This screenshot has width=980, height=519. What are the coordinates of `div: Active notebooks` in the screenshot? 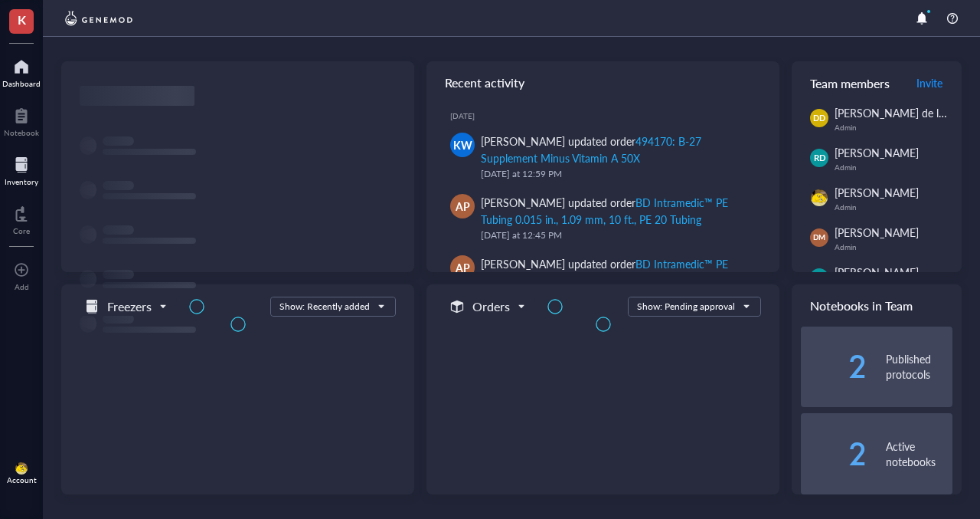 It's located at (919, 454).